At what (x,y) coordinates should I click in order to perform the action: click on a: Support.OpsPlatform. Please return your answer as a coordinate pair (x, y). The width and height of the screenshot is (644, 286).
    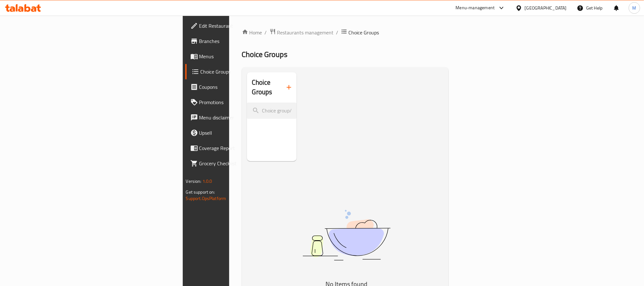
    Looking at the image, I should click on (206, 199).